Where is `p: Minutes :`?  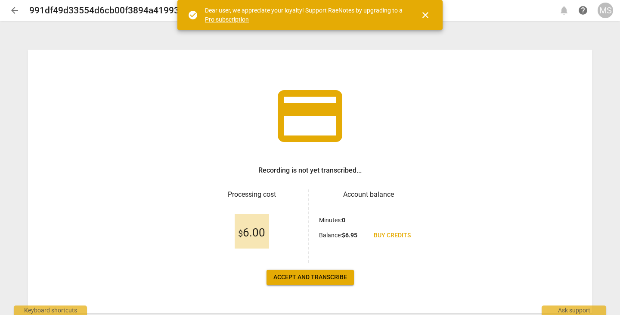
p: Minutes : is located at coordinates (332, 220).